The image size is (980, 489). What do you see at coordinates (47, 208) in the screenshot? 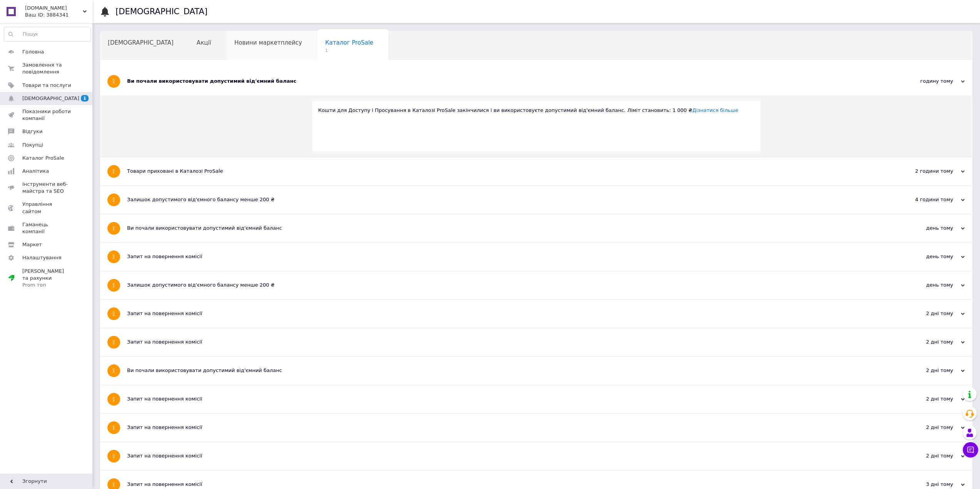
I see `span: Управління сайтом` at bounding box center [47, 208].